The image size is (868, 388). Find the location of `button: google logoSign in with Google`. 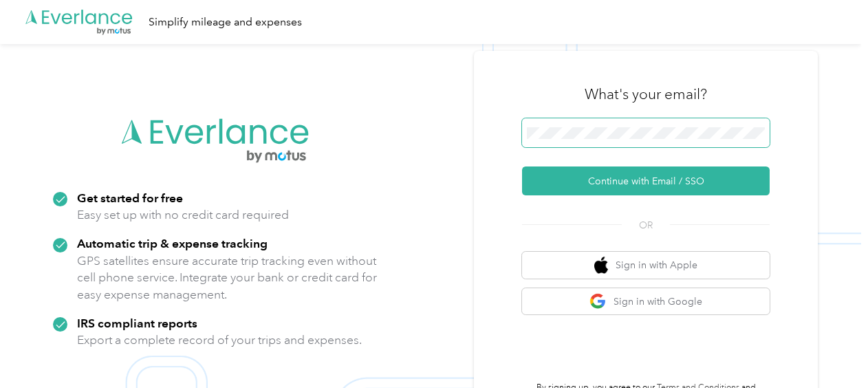

button: google logoSign in with Google is located at coordinates (646, 302).